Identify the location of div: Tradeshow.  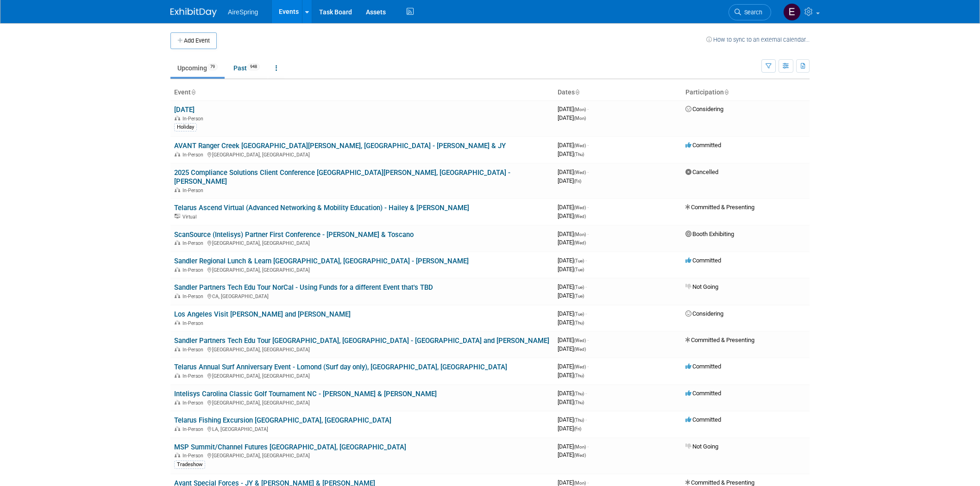
(189, 465).